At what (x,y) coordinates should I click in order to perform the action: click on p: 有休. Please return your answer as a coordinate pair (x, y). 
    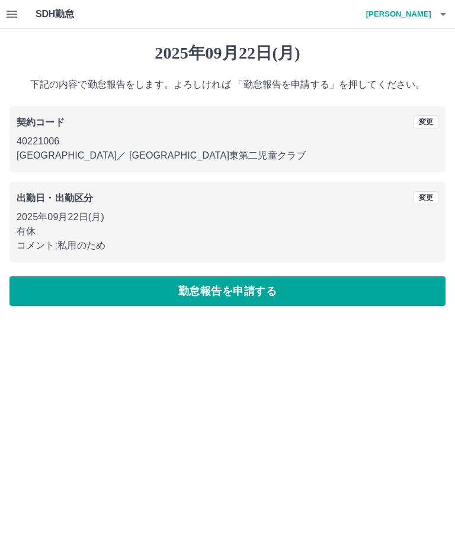
    Looking at the image, I should click on (227, 232).